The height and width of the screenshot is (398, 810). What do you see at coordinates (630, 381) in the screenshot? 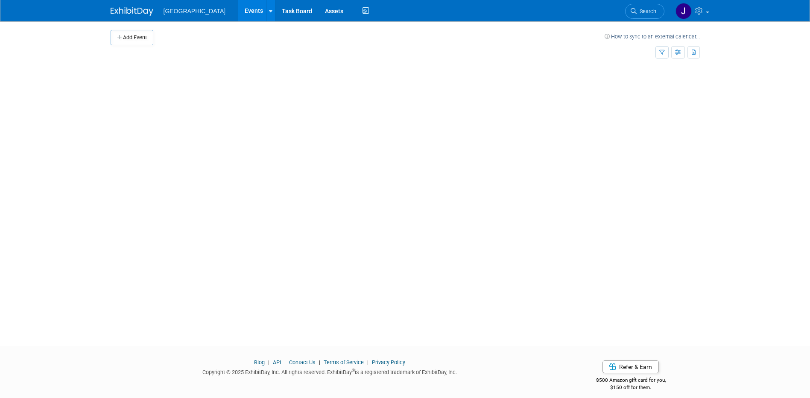
I see `div: $500 Amazon gift card for you,` at bounding box center [630, 381].